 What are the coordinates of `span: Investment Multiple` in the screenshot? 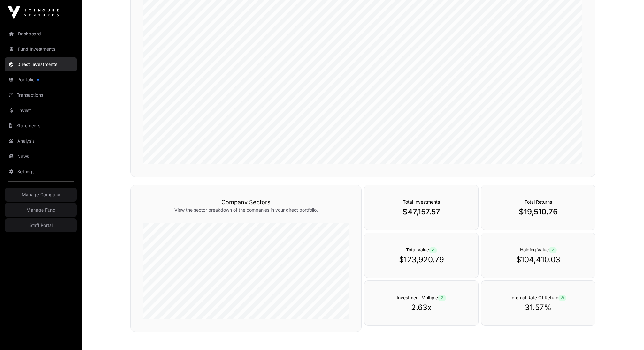 It's located at (421, 298).